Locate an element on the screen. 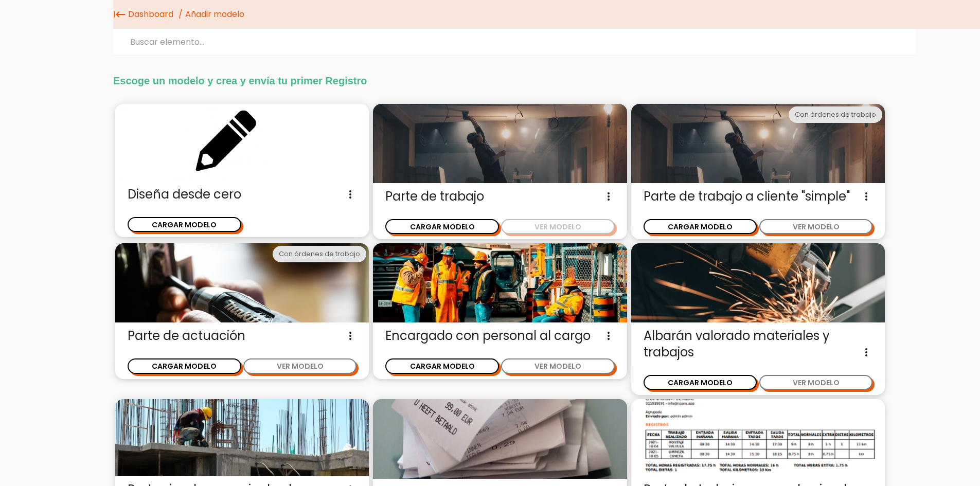  span: Parte de trabajo a cliente "simple" is located at coordinates (758, 196).